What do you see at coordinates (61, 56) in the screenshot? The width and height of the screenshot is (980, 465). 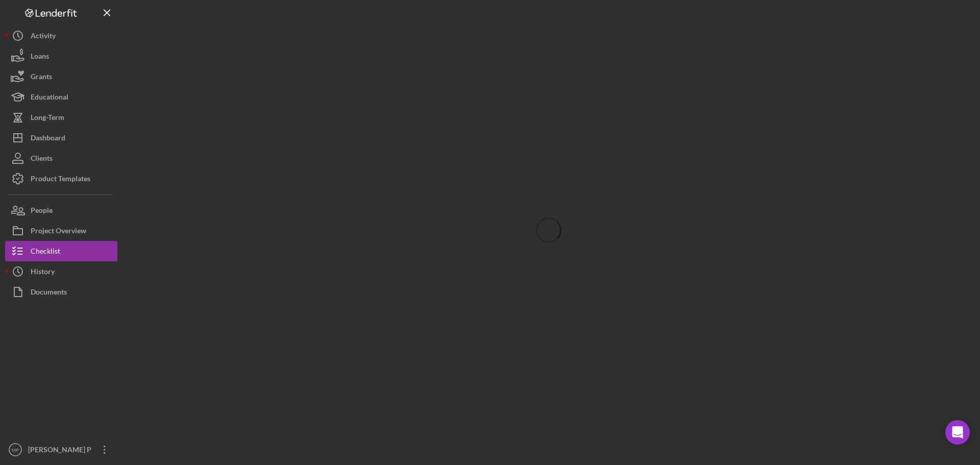 I see `a: Loans` at bounding box center [61, 56].